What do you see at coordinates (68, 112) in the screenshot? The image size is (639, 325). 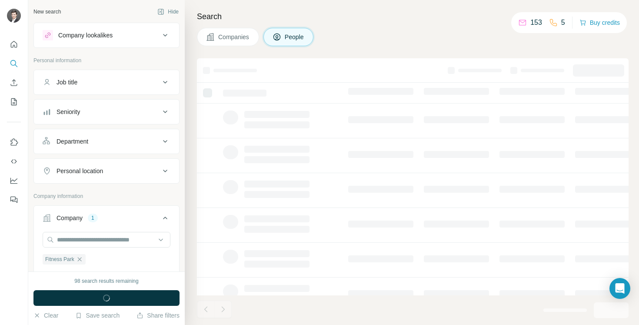 I see `div: Seniority` at bounding box center [68, 112].